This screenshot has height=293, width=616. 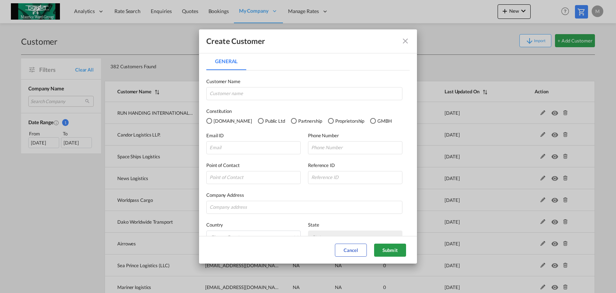 What do you see at coordinates (405, 41) in the screenshot?
I see `md-icon: icon-close fg-AAA8AD` at bounding box center [405, 41].